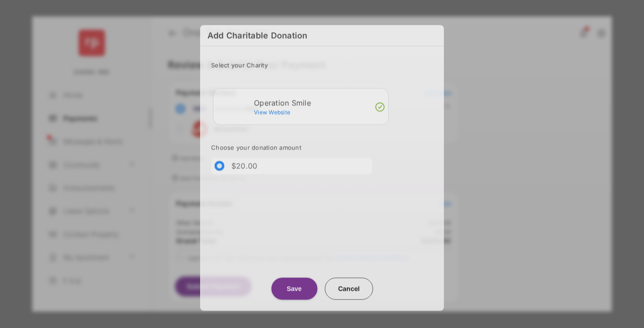 Image resolution: width=644 pixels, height=328 pixels. I want to click on label: $20.00, so click(244, 166).